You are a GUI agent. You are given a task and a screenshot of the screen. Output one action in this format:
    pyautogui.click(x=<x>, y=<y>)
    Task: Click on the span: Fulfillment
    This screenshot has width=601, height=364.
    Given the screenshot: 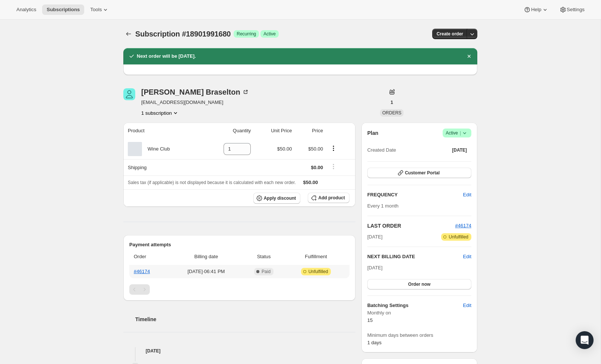 What is the action you would take?
    pyautogui.click(x=316, y=256)
    